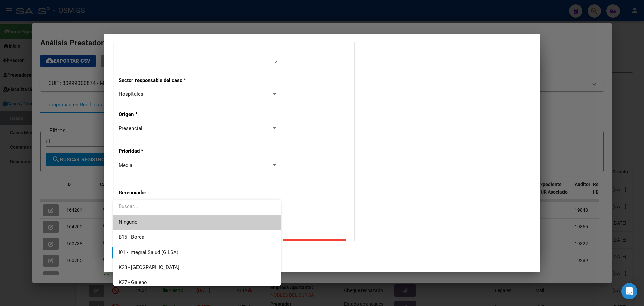 The image size is (644, 306). Describe the element at coordinates (629, 291) in the screenshot. I see `div: Open Intercom Messenger` at that location.